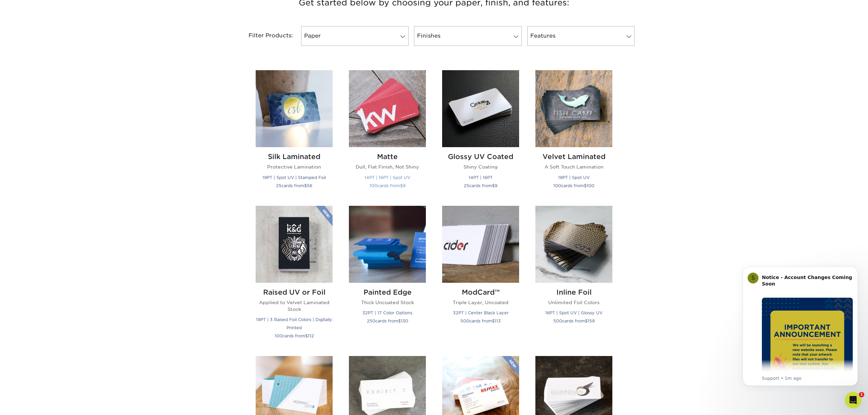  What do you see at coordinates (75, 120) in the screenshot?
I see `p: Message from Support, sent 1m ago` at bounding box center [75, 120].